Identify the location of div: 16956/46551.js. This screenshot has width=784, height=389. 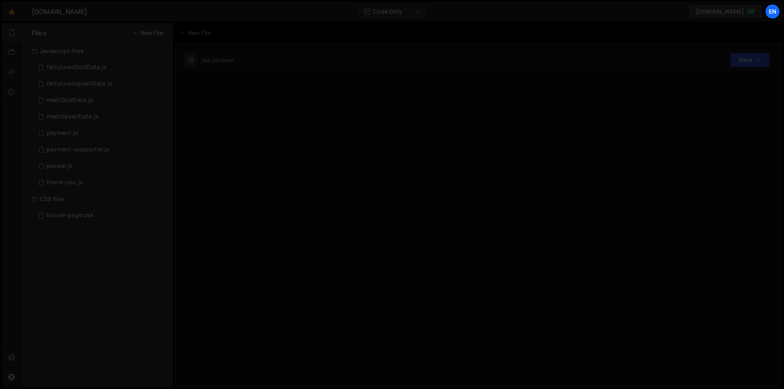
(102, 133).